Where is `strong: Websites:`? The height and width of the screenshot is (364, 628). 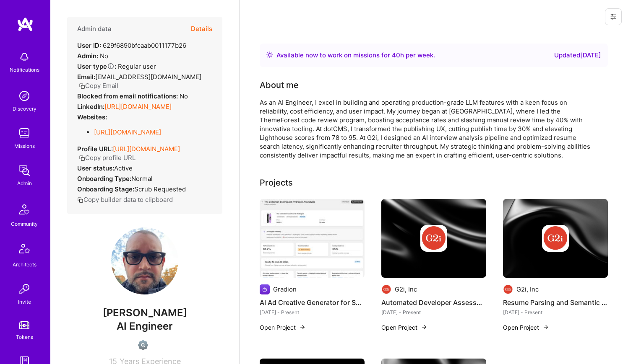
strong: Websites: is located at coordinates (92, 117).